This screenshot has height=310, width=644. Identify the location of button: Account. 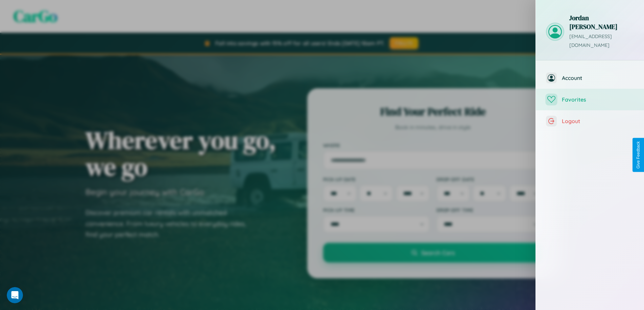
(590, 78).